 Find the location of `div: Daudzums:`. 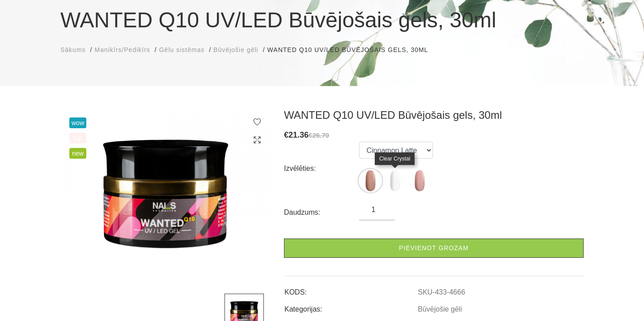

div: Daudzums: is located at coordinates (322, 212).